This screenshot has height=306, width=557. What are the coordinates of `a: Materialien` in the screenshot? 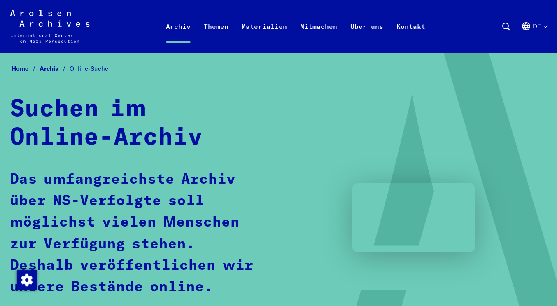 It's located at (264, 36).